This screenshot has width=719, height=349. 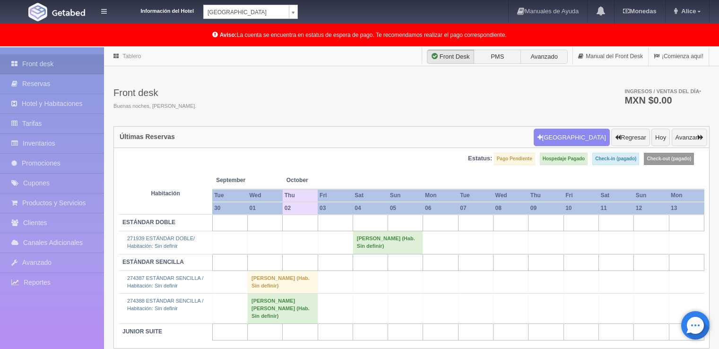 What do you see at coordinates (480, 158) in the screenshot?
I see `label: Estatus:` at bounding box center [480, 158].